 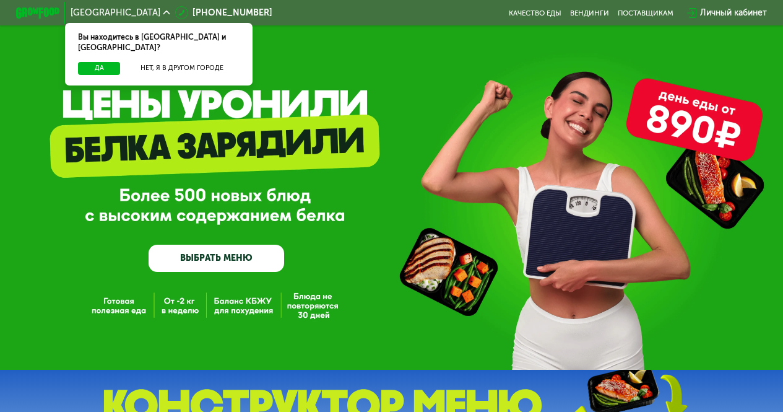 What do you see at coordinates (216, 258) in the screenshot?
I see `a: ВЫБРАТЬ МЕНЮ` at bounding box center [216, 258].